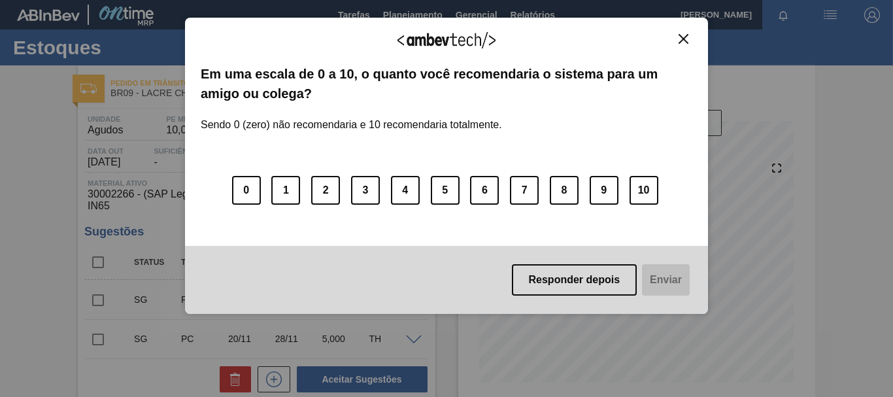 The image size is (893, 397). I want to click on button: 3, so click(365, 190).